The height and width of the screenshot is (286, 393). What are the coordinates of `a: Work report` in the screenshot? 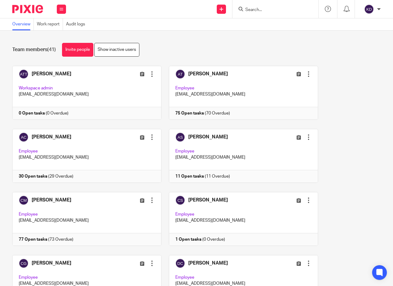 It's located at (50, 24).